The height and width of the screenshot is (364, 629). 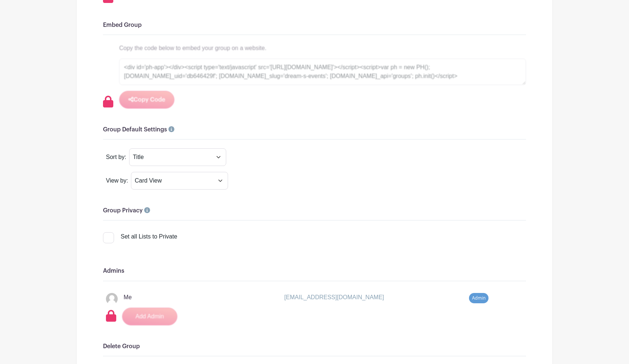 What do you see at coordinates (314, 210) in the screenshot?
I see `h6: Group Privacy` at bounding box center [314, 210].